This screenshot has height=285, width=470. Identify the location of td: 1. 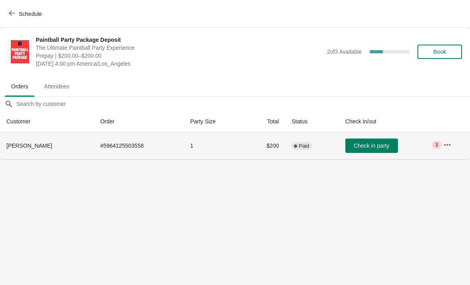
(214, 146).